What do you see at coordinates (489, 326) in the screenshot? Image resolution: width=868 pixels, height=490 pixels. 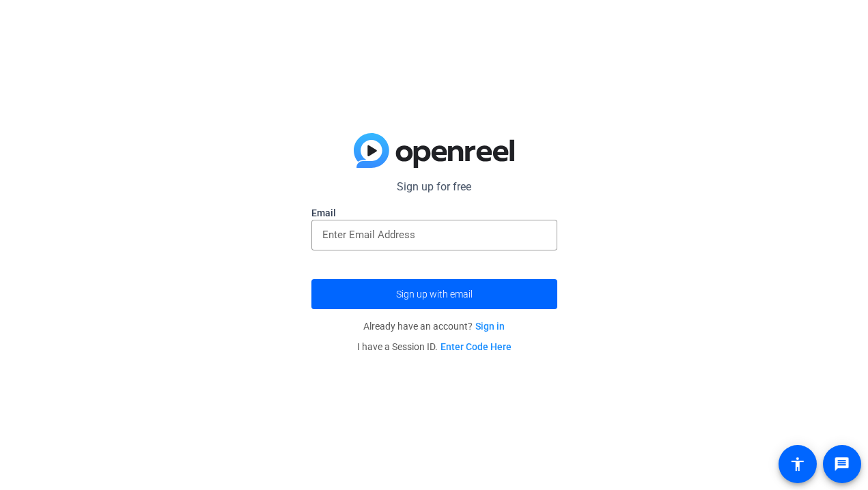 I see `a: Sign in` at bounding box center [489, 326].